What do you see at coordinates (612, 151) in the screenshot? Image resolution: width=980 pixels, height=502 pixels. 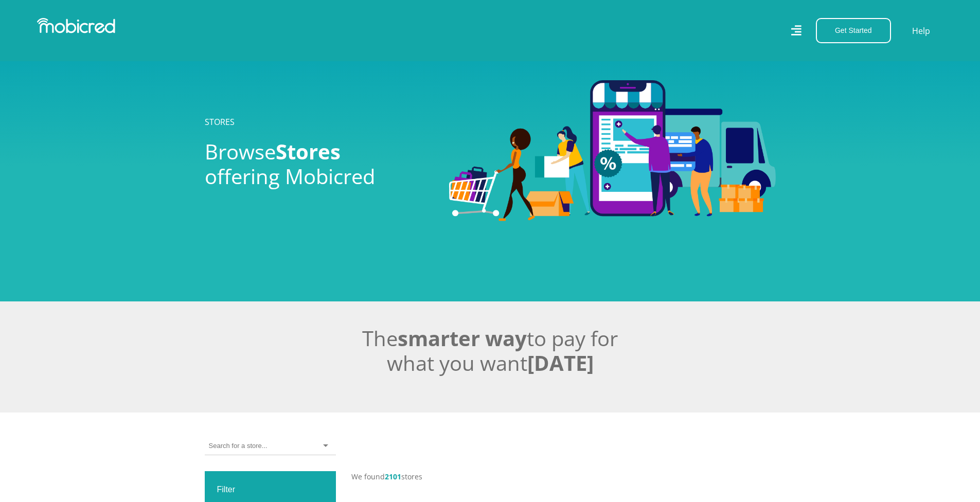 I see `img: Stores` at bounding box center [612, 151].